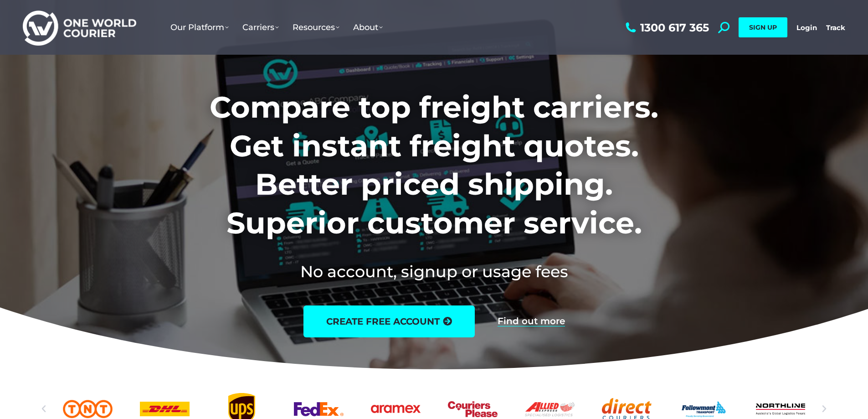 This screenshot has height=419, width=868. What do you see at coordinates (762, 28) in the screenshot?
I see `span: SIGN UP` at bounding box center [762, 28].